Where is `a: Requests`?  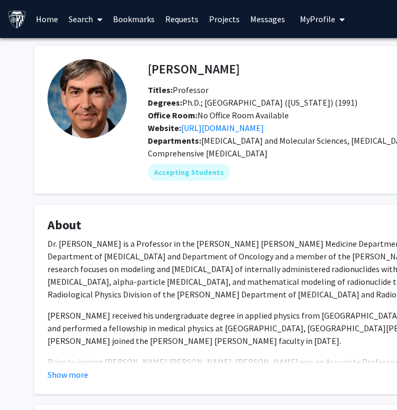
a: Requests is located at coordinates (182, 19).